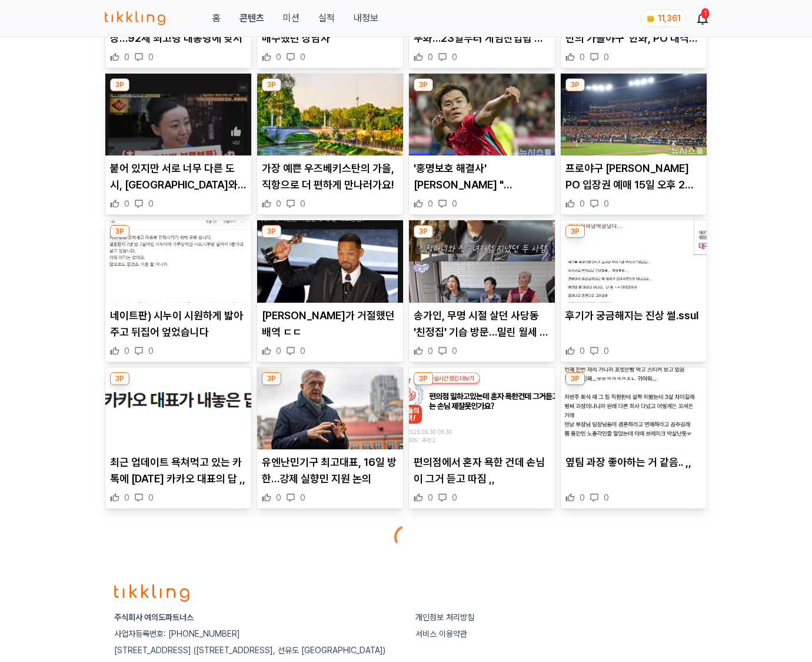  What do you see at coordinates (634, 462) in the screenshot?
I see `p: 옆팀 과장 좋아하는 거 같음.. ,,` at bounding box center [634, 462].